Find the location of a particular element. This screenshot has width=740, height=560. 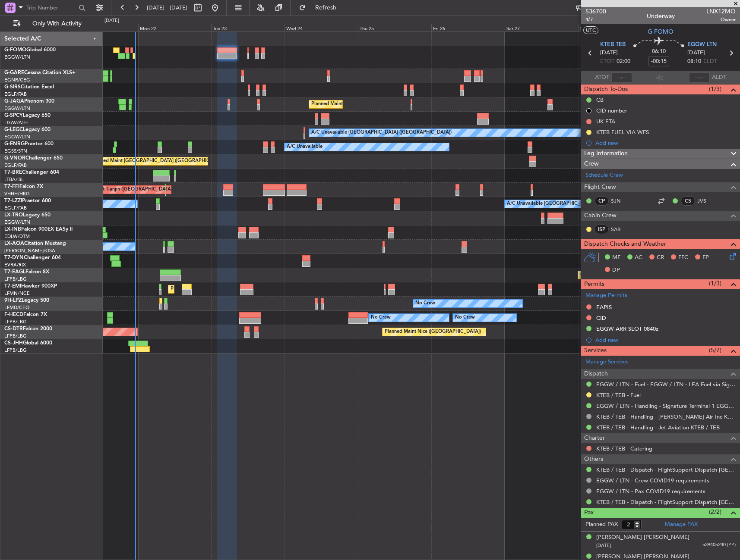

a: SJN is located at coordinates (620, 201).